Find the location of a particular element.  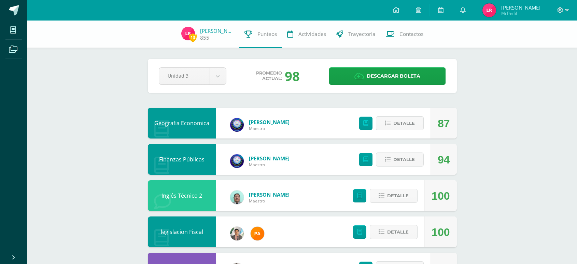

a: Punteos is located at coordinates (261, 34).